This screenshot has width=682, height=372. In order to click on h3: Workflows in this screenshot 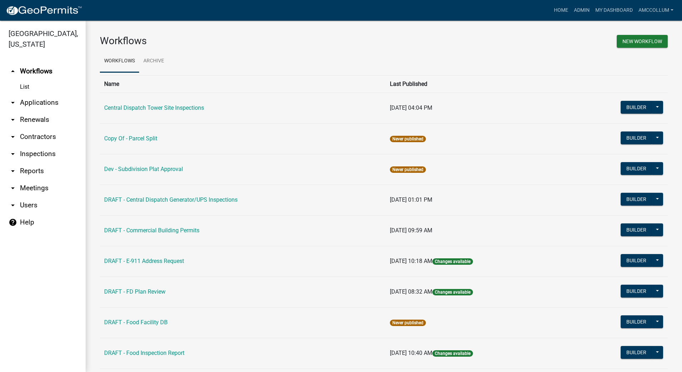, I will do `click(239, 41)`.